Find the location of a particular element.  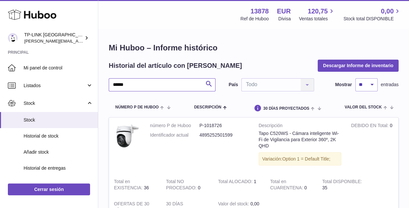

span: 120,75 is located at coordinates (318, 11).